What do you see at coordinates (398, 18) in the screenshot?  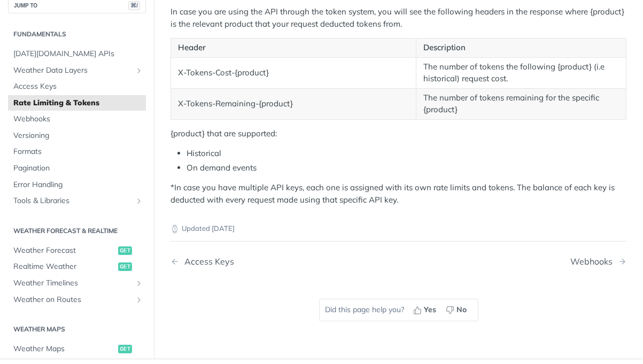 I see `p: In case you are using the API through the token system, you will see the following headers in the...` at bounding box center [398, 18].